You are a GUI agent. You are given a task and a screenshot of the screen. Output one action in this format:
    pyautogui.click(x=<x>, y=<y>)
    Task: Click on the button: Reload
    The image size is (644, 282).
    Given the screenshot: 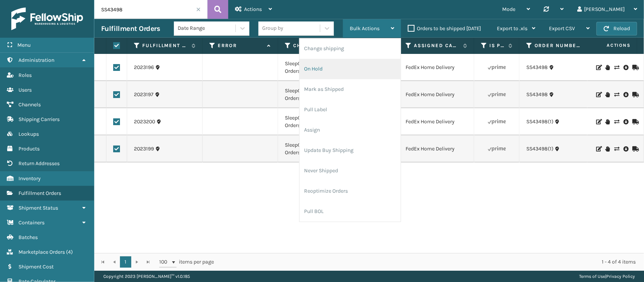 What is the action you would take?
    pyautogui.click(x=617, y=28)
    